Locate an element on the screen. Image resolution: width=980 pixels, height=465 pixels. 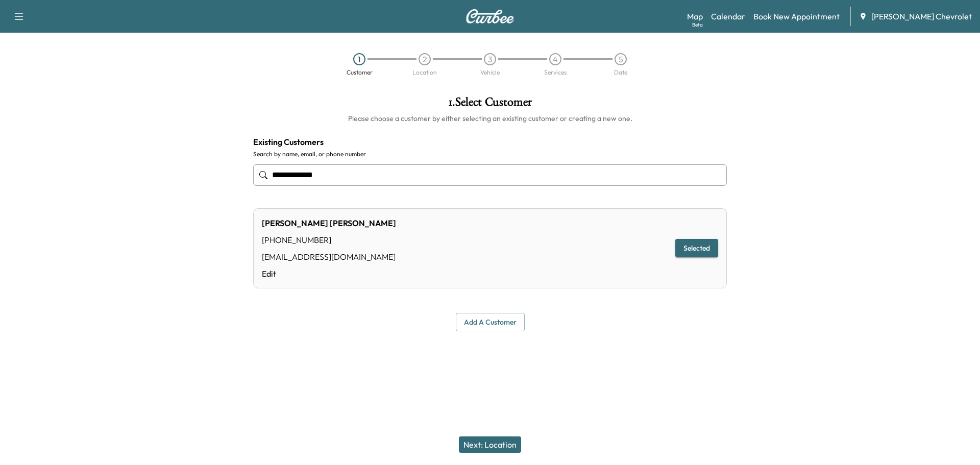
img: Curbee Logo is located at coordinates (490, 17).